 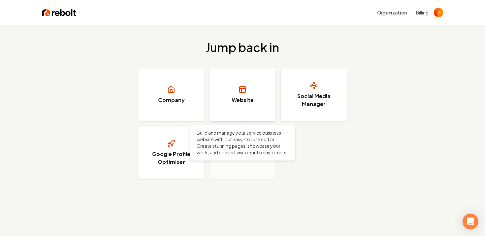 I want to click on img: Rebolt Logo, so click(x=59, y=13).